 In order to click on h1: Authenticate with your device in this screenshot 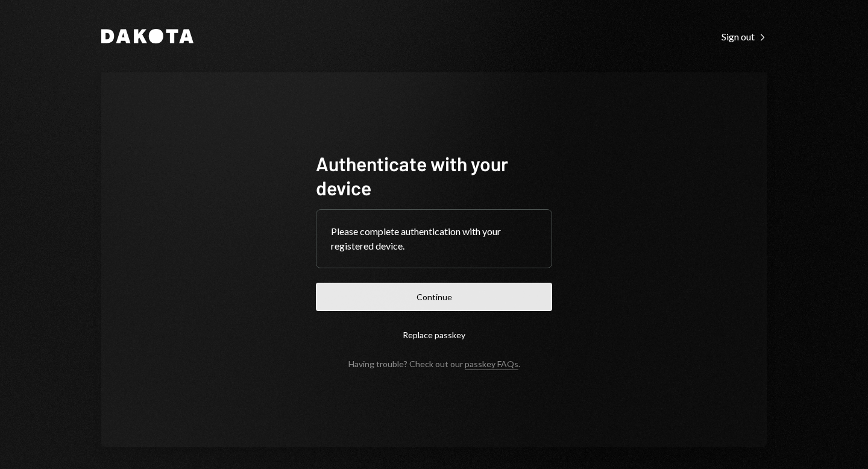, I will do `click(434, 175)`.